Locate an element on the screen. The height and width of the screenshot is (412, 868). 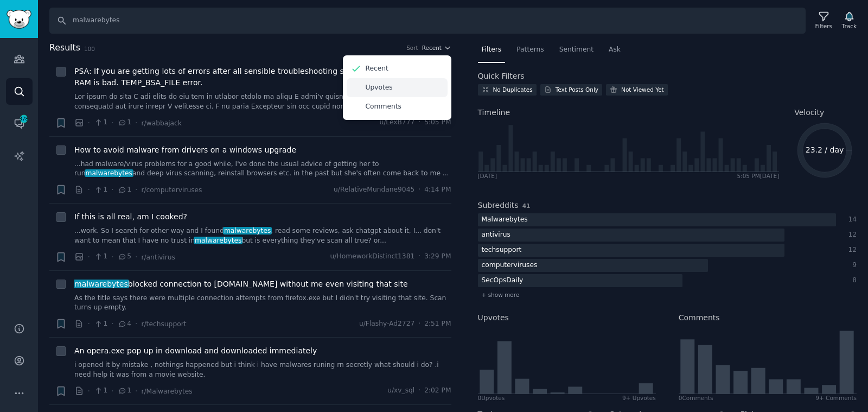
div: 14 is located at coordinates (852, 220).